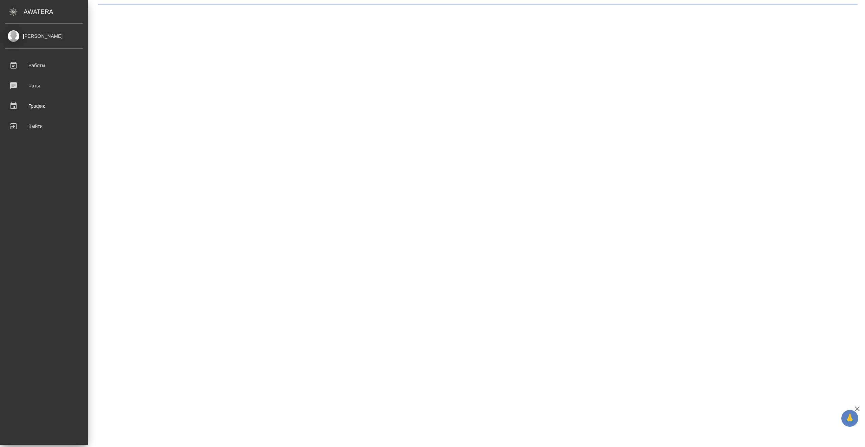 The height and width of the screenshot is (447, 865). I want to click on div: Работы, so click(44, 66).